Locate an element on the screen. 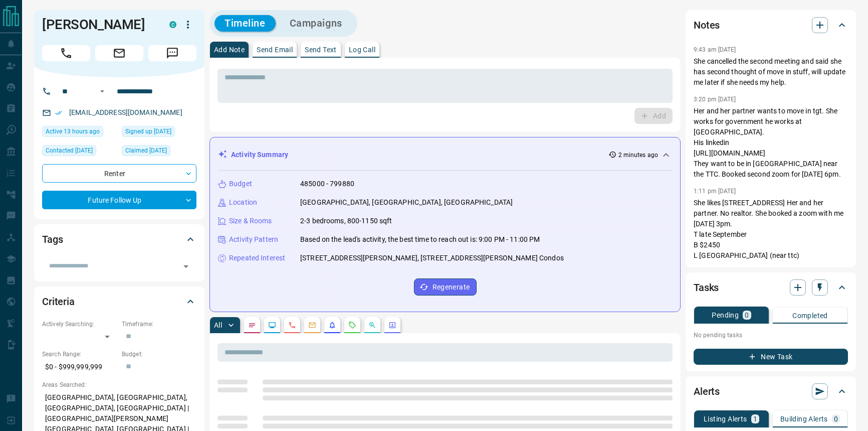  p: 2 minutes ago is located at coordinates (638, 155).